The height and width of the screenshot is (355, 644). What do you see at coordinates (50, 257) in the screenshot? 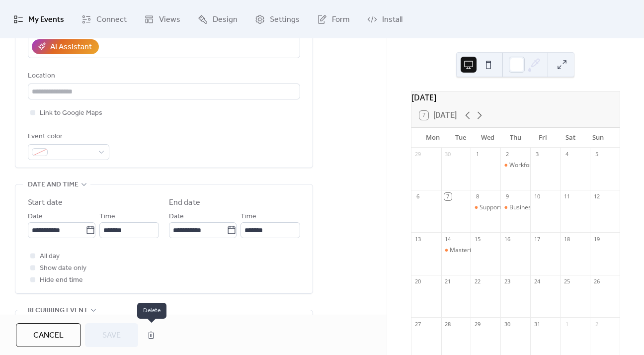
I see `span: All day` at bounding box center [50, 257].